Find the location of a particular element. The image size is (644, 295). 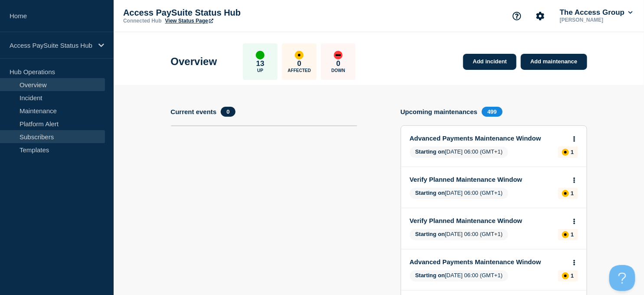

p: Down is located at coordinates (338, 71).